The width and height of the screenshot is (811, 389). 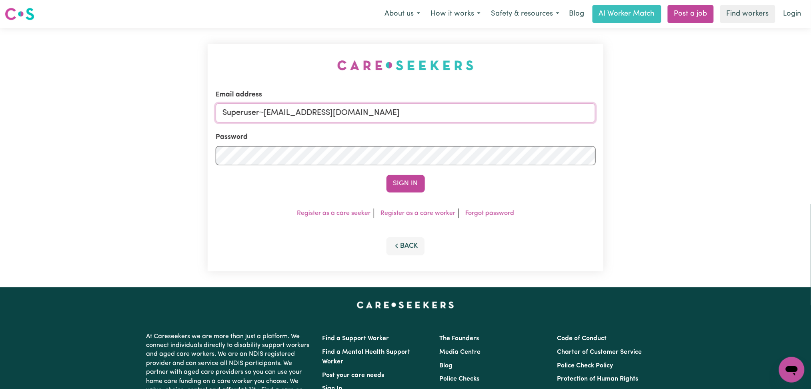 What do you see at coordinates (406, 113) in the screenshot?
I see `input: Email address` at bounding box center [406, 113].